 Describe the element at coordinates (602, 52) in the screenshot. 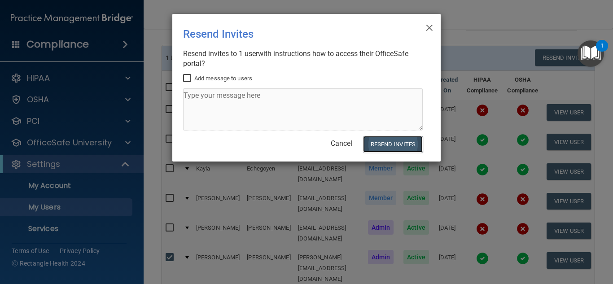

I see `div: 1` at that location.